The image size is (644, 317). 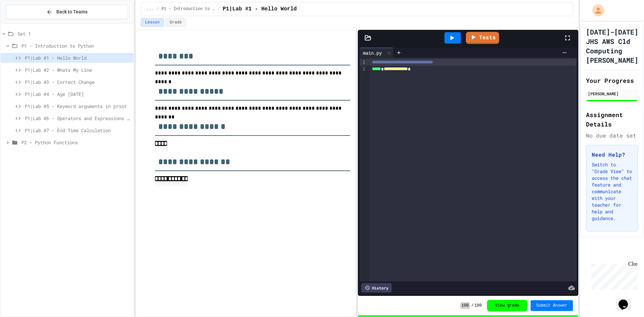 What do you see at coordinates (612, 135) in the screenshot?
I see `div: No due date set` at bounding box center [612, 135].